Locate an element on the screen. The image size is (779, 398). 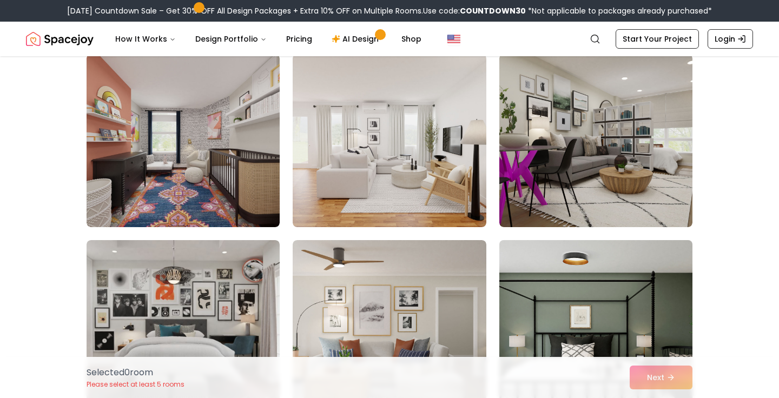
a: AI Design is located at coordinates (356, 39).